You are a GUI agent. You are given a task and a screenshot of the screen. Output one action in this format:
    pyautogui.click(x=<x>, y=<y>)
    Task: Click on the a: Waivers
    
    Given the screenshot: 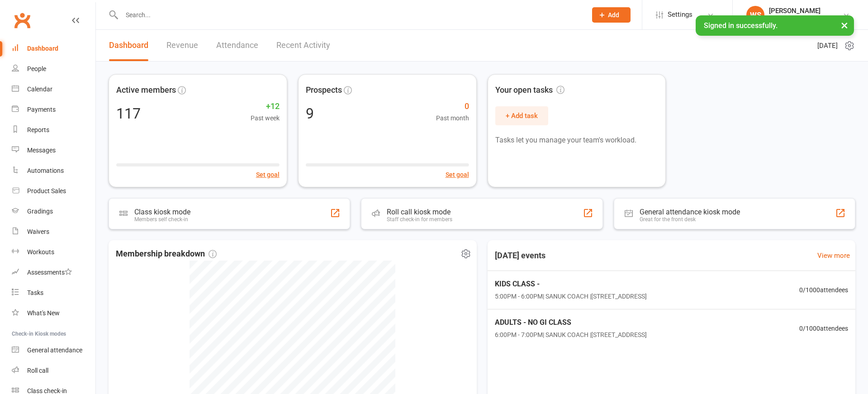 What is the action you would take?
    pyautogui.click(x=53, y=231)
    